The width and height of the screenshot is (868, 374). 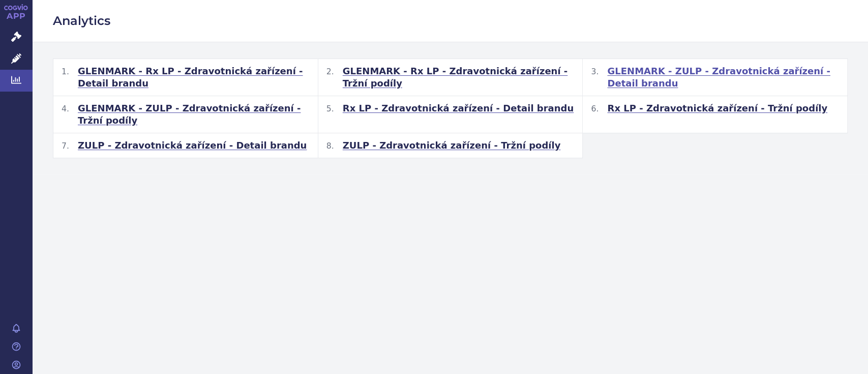 I want to click on span: Rx LP - Zdravotnická zařízení - Detail brandu, so click(x=459, y=108).